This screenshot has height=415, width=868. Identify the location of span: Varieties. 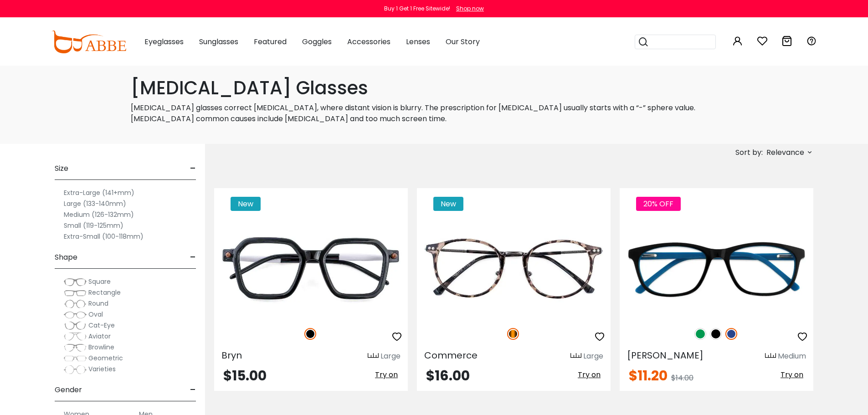
(102, 369).